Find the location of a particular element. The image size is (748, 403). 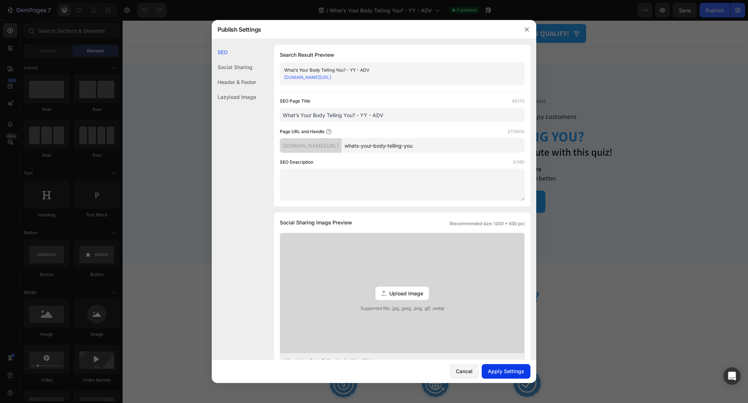

label: 40/70 is located at coordinates (518, 101).